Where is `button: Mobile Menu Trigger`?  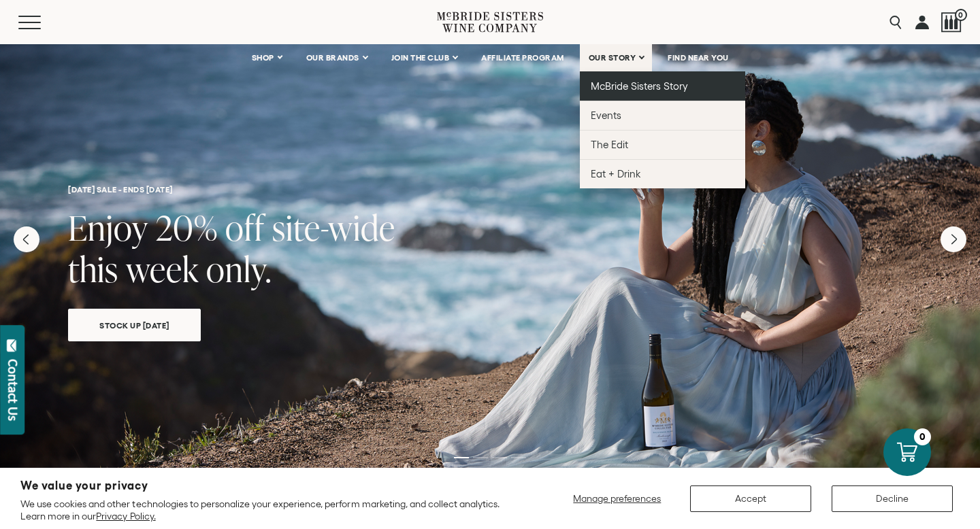
button: Mobile Menu Trigger is located at coordinates (43, 23).